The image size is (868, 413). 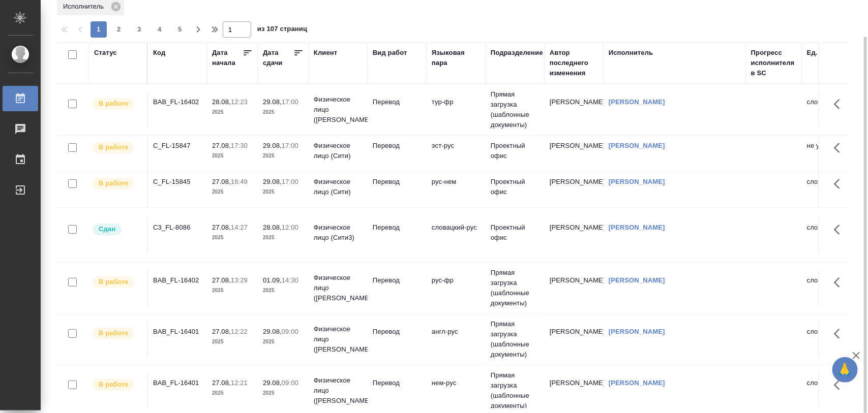 I want to click on p: Исполнитель, so click(x=85, y=7).